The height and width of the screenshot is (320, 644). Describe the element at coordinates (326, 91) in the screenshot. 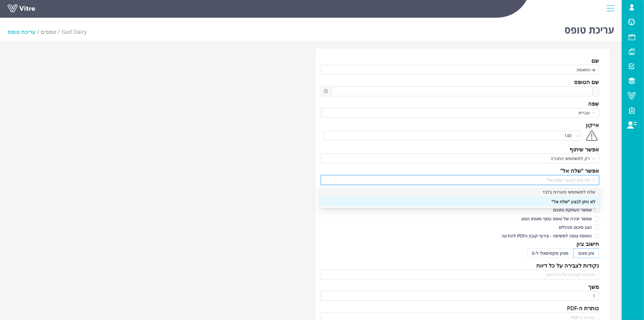

I see `span: plus-circle` at that location.